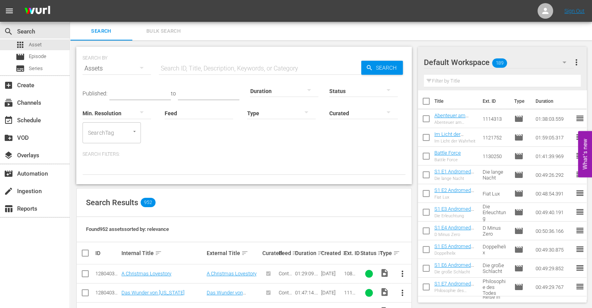 The height and width of the screenshot is (308, 592). What do you see at coordinates (452, 118) in the screenshot?
I see `a: Abenteuer am Flussufer` at bounding box center [452, 118].